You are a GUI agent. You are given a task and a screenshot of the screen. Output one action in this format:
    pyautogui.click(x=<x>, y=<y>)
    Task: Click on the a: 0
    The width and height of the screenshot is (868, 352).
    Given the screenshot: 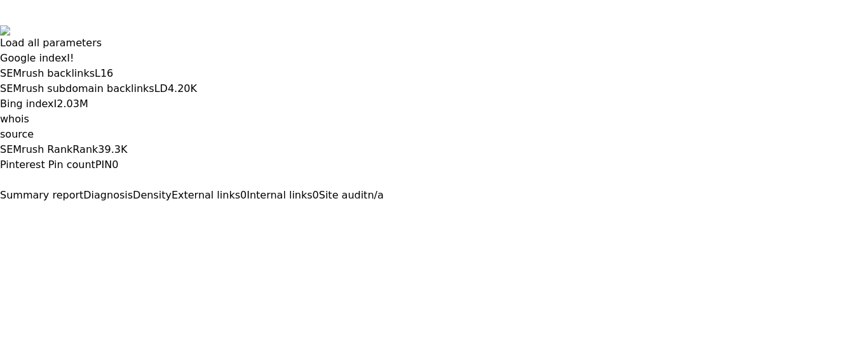 What is the action you would take?
    pyautogui.click(x=115, y=165)
    